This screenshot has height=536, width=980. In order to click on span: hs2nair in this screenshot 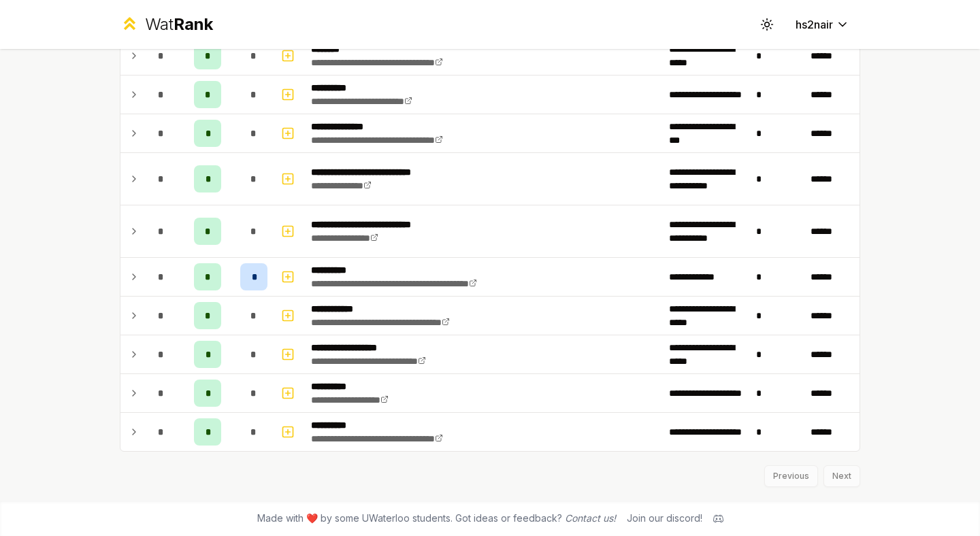, I will do `click(814, 24)`.